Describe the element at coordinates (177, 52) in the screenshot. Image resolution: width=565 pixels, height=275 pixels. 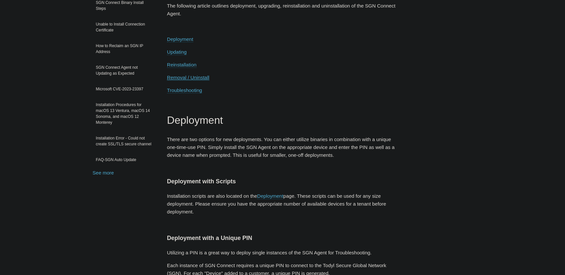
I see `a: Updating` at that location.